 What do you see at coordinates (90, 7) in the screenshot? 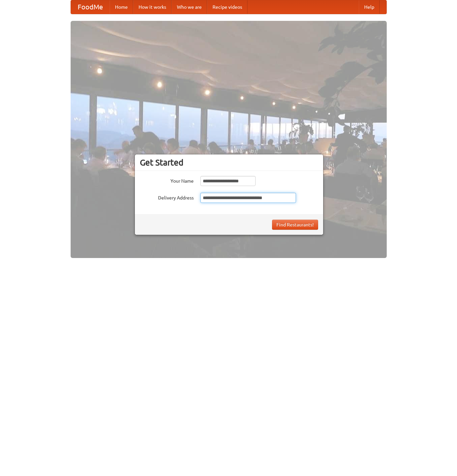
I see `a: FoodMe` at bounding box center [90, 7].